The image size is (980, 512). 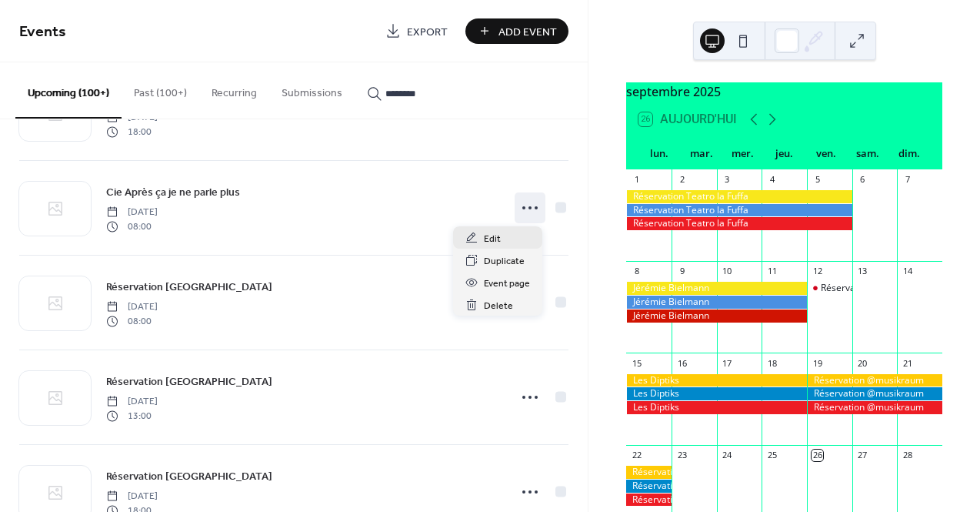 What do you see at coordinates (771, 362) in the screenshot?
I see `div: 18` at bounding box center [771, 362].